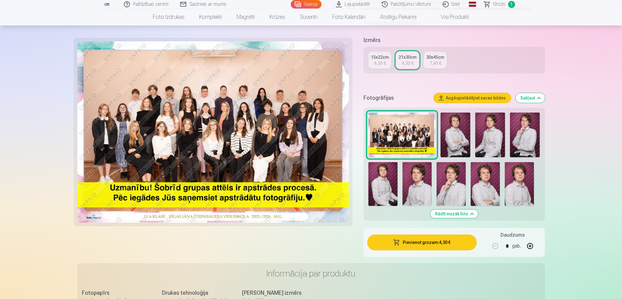  I want to click on span: Grozs, so click(499, 4).